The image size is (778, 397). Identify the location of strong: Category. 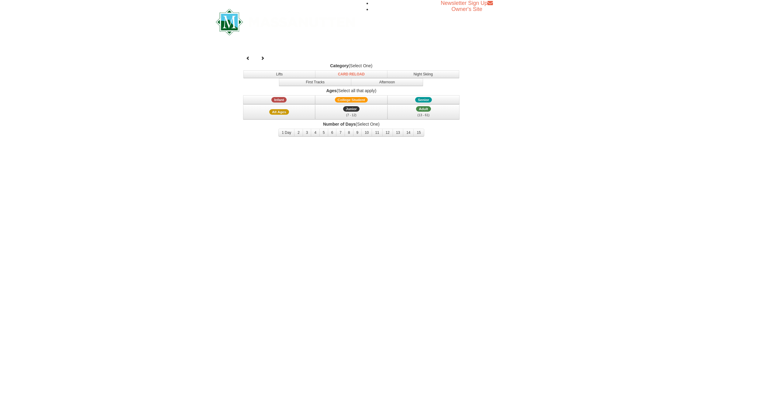
(339, 66).